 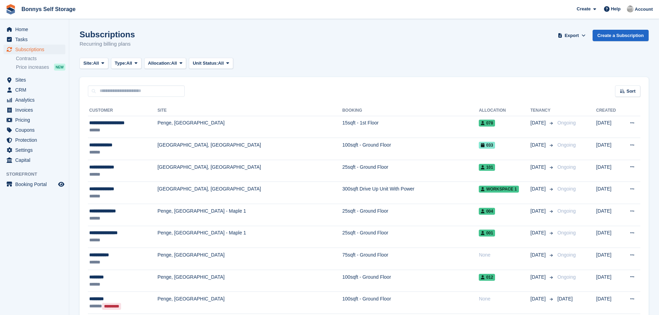 What do you see at coordinates (126, 63) in the screenshot?
I see `button: Type: All` at bounding box center [126, 63].